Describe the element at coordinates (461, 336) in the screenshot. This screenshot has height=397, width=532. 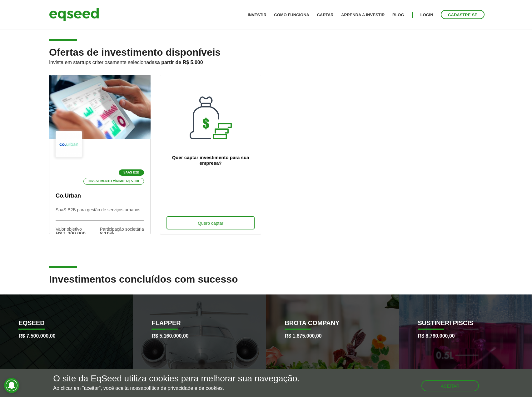
I see `p: R$ 8.760.000,00` at that location.